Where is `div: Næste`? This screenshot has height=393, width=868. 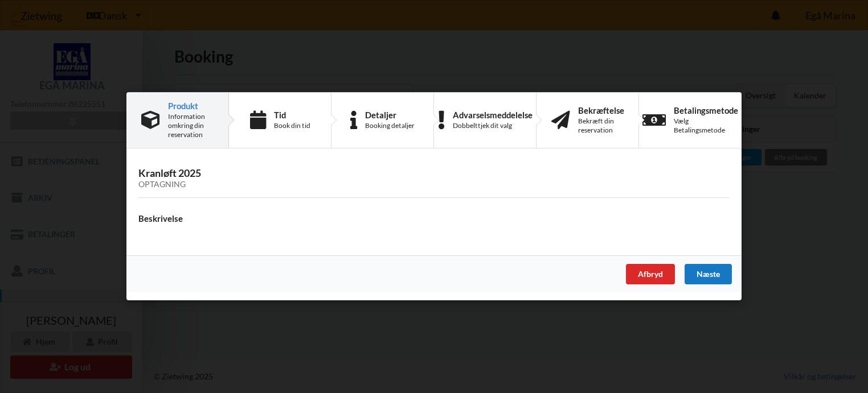
div: Næste is located at coordinates (708, 275).